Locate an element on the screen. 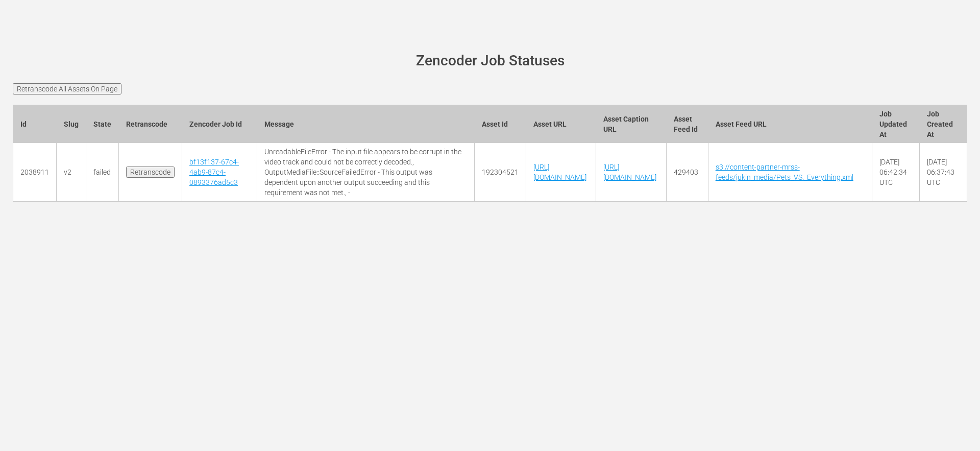 The width and height of the screenshot is (980, 451). td: 192304521 is located at coordinates (500, 172).